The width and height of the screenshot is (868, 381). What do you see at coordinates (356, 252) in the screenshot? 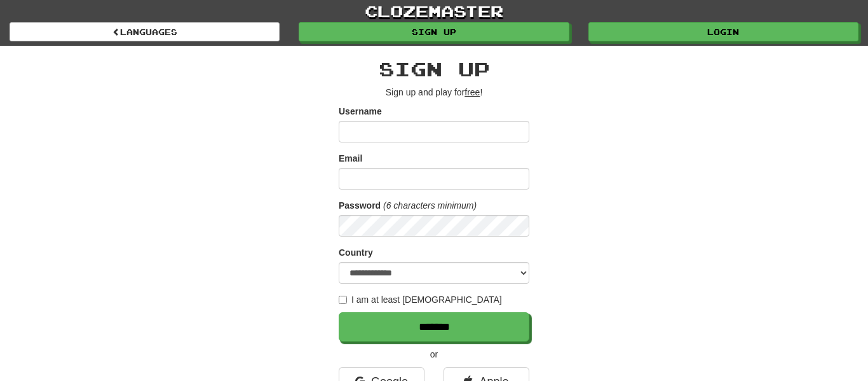
I see `label: Country` at bounding box center [356, 252].